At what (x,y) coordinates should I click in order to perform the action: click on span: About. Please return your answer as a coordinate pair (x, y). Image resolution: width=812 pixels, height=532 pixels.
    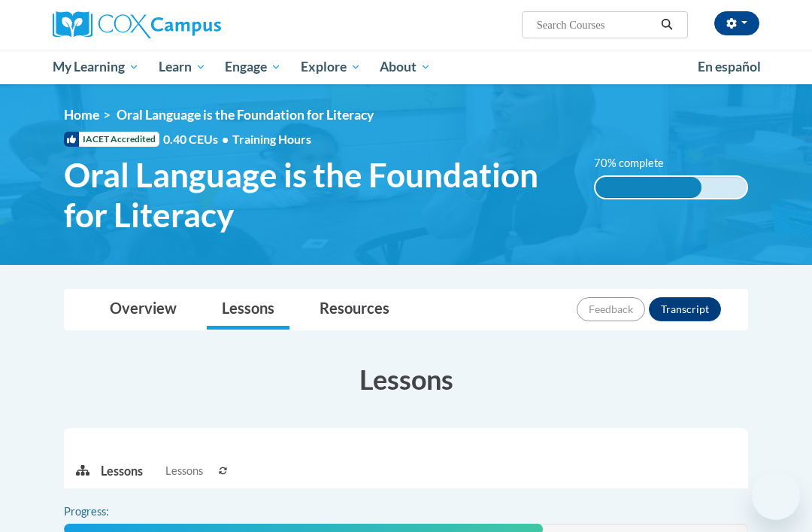
    Looking at the image, I should click on (406, 67).